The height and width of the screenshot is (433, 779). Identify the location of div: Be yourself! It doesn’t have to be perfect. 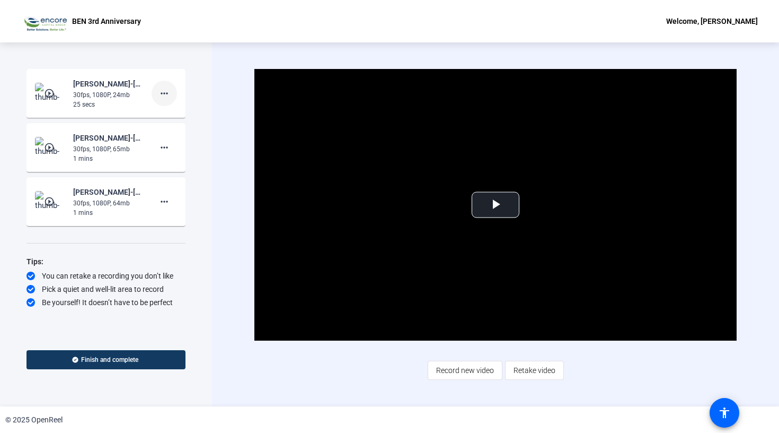
(106, 302).